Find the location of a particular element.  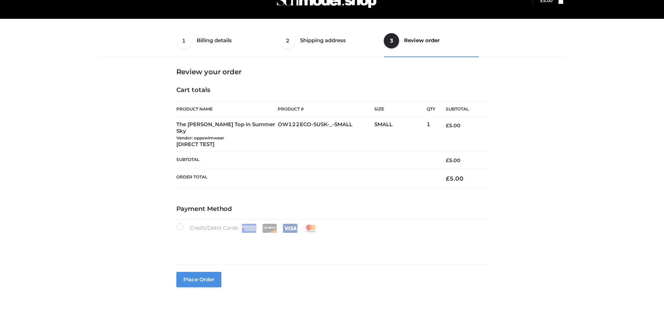

small: Vendor: oppswimwear is located at coordinates (200, 138).